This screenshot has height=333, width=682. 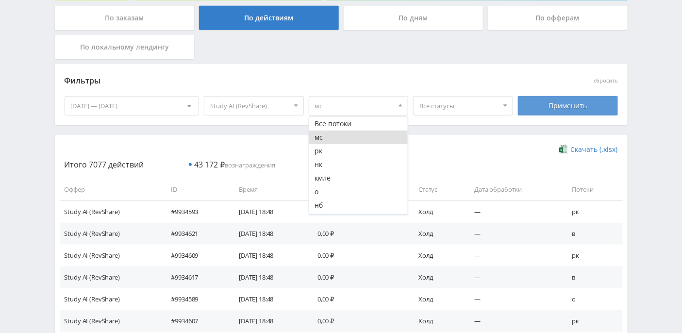 I want to click on button: мс, so click(x=359, y=137).